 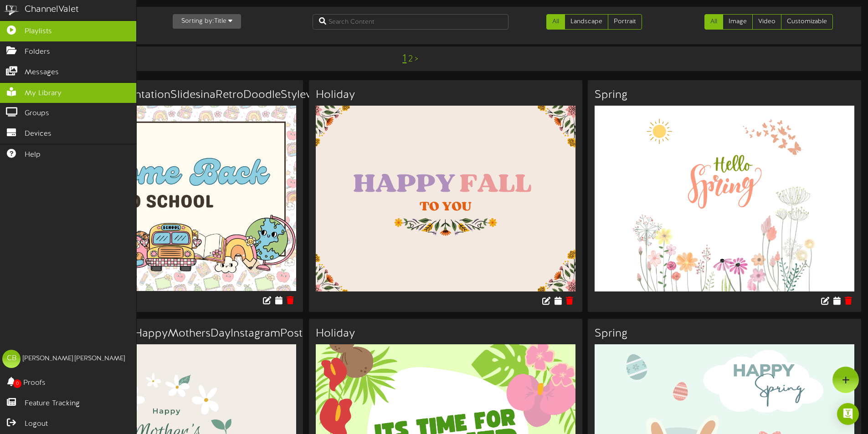 I want to click on div: CB, so click(x=12, y=359).